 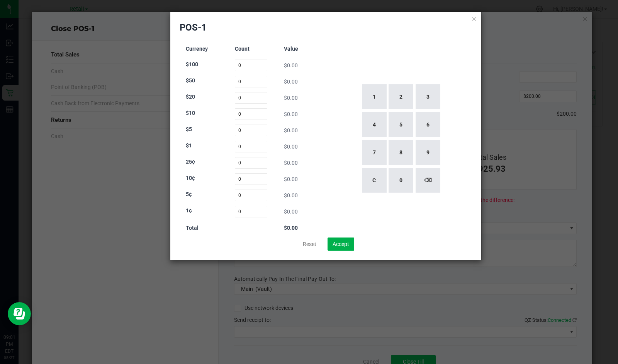 I want to click on button: 6, so click(x=428, y=124).